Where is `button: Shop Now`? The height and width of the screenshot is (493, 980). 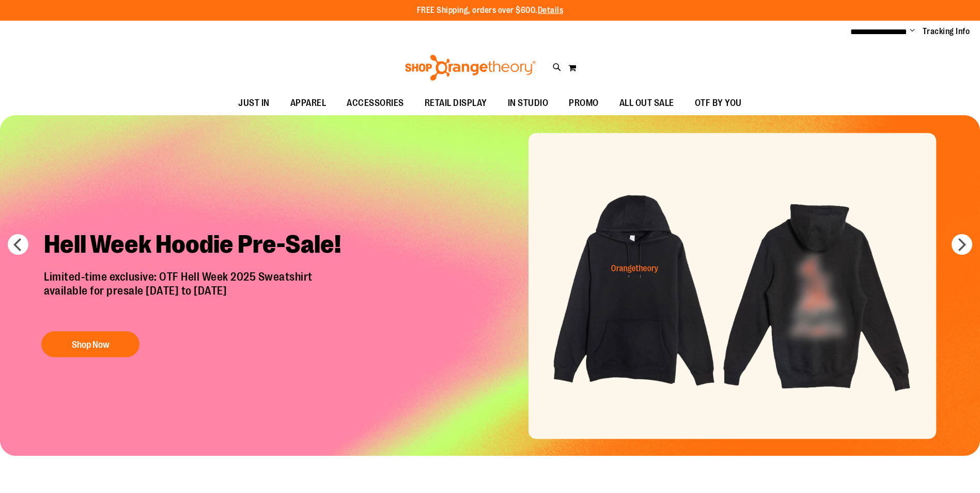
button: Shop Now is located at coordinates (90, 344).